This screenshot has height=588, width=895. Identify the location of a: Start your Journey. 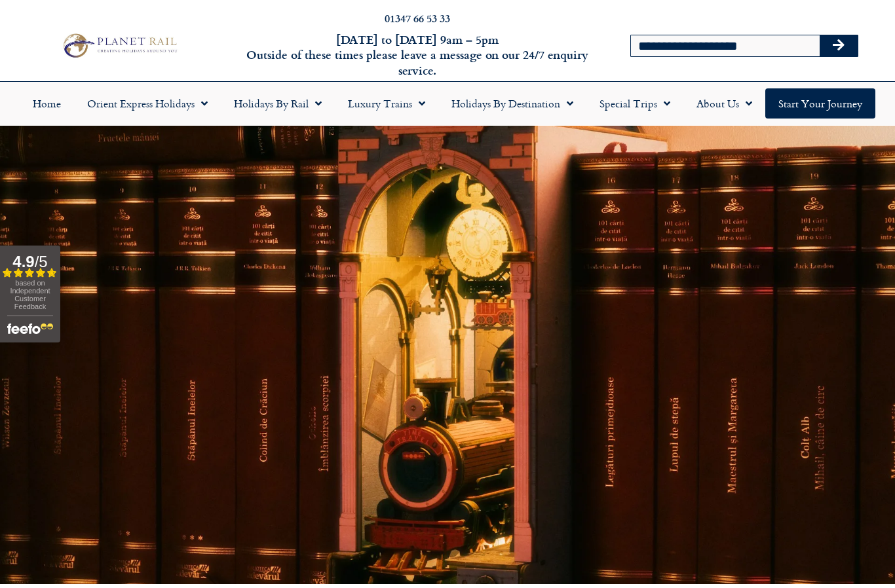
(820, 104).